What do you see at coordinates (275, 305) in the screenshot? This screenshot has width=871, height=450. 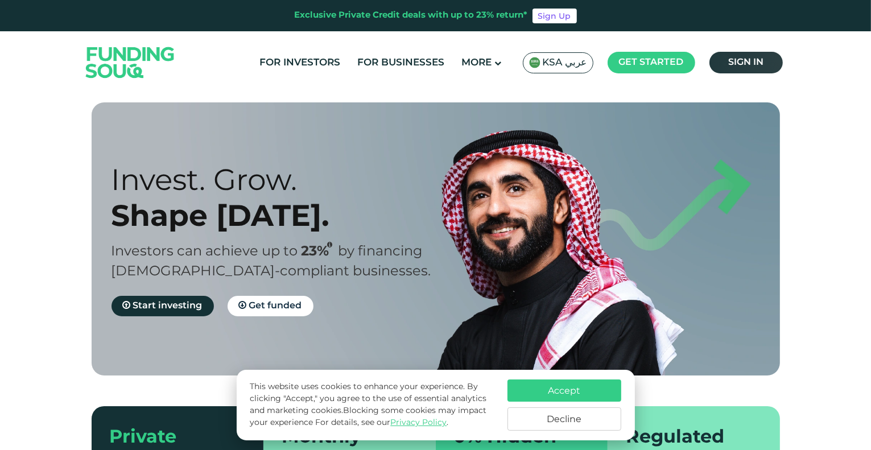 I see `span: Get funded` at bounding box center [275, 305].